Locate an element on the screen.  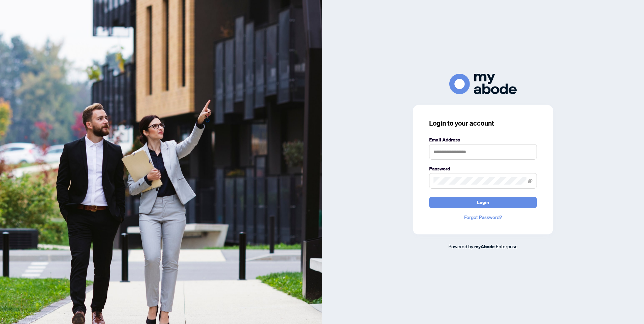
label: Password is located at coordinates (483, 169).